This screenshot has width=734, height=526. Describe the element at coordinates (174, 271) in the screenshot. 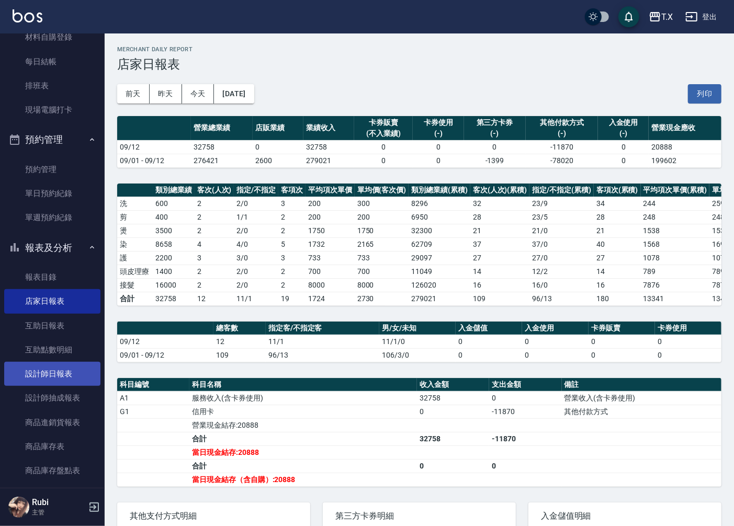

I see `td: 1400` at that location.